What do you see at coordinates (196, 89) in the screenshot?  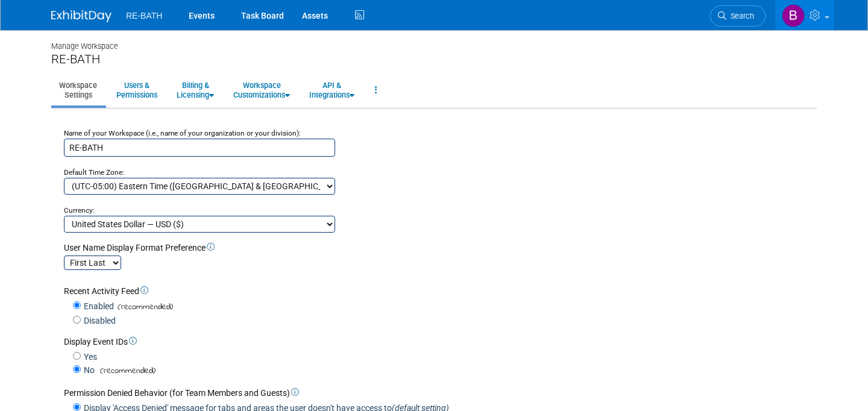 I see `a: Billing &Licensing` at bounding box center [196, 89].